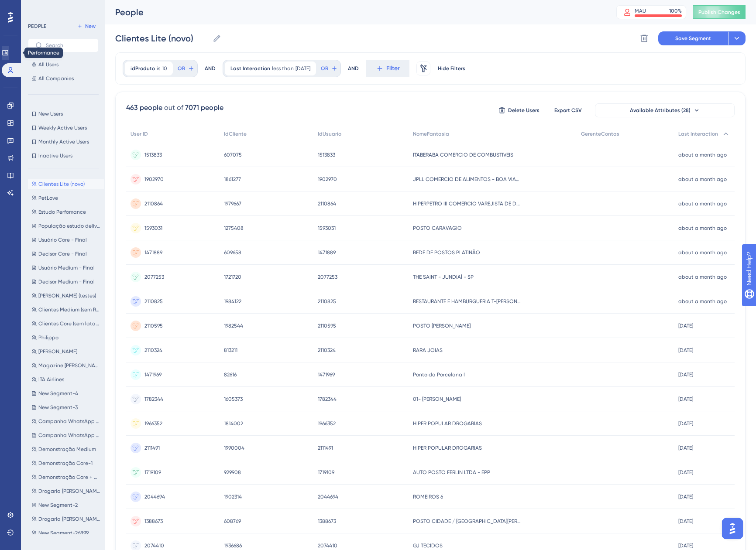 The width and height of the screenshot is (756, 550). I want to click on button: All Companies, so click(63, 79).